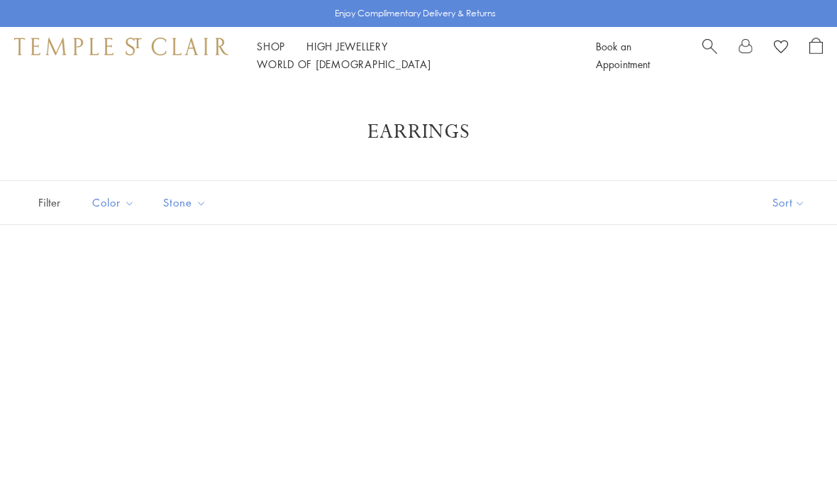  Describe the element at coordinates (418, 378) in the screenshot. I see `a: 18K Owlwood Post Earrings` at that location.